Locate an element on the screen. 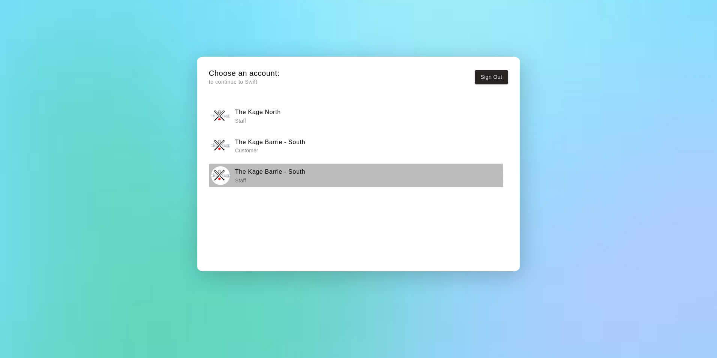 The width and height of the screenshot is (717, 358). h5: Choose an account: is located at coordinates (244, 73).